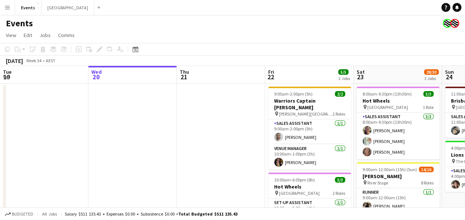 The height and width of the screenshot is (220, 465). I want to click on span: View, so click(11, 35).